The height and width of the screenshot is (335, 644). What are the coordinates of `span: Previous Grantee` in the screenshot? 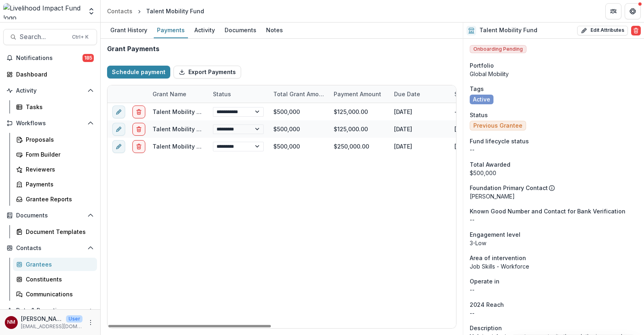 It's located at (497, 125).